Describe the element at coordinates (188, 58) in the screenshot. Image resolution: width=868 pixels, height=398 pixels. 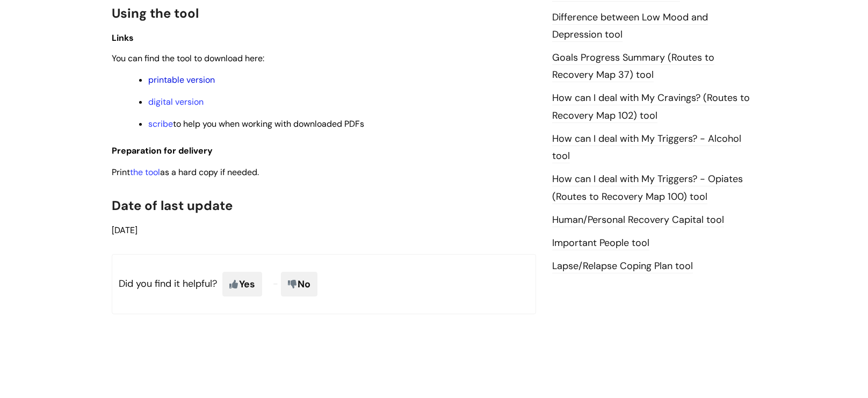
I see `span: You can find the tool to download here:` at that location.